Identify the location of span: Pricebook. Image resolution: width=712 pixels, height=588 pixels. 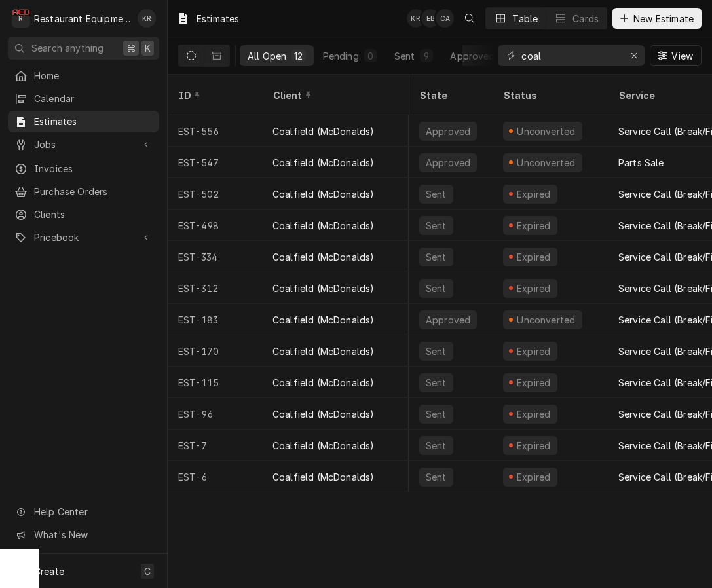
(83, 237).